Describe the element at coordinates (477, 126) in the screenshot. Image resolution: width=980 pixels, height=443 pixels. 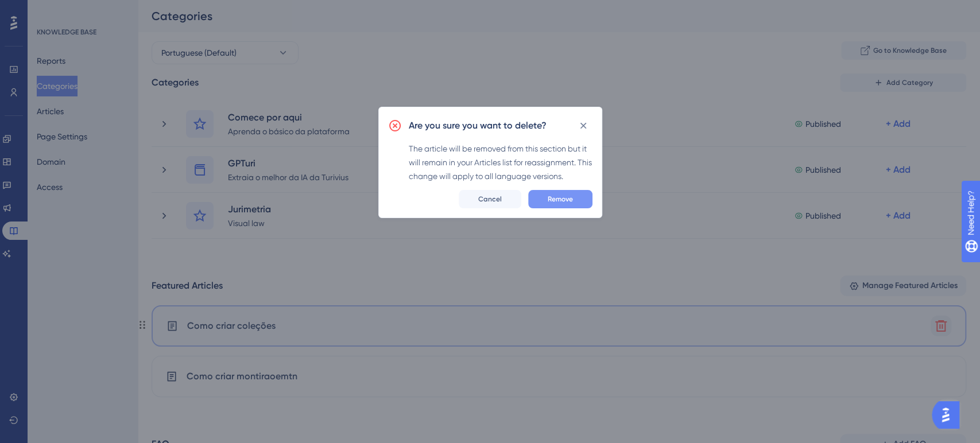
I see `h2: Are you sure you want to delete?` at that location.